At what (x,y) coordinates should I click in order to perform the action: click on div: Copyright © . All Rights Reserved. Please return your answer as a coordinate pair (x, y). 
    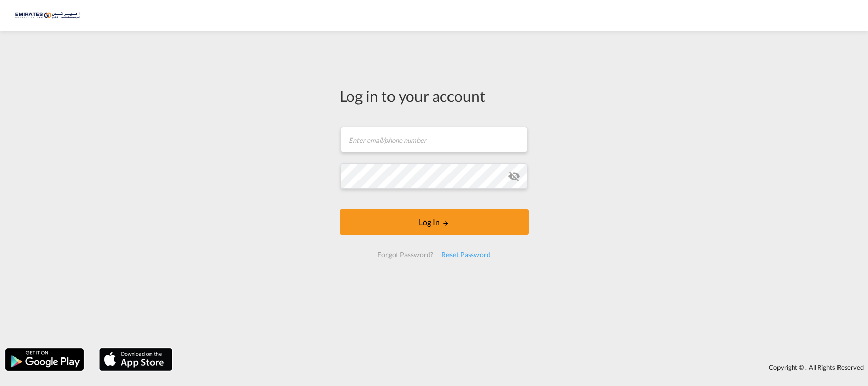
    Looking at the image, I should click on (523, 367).